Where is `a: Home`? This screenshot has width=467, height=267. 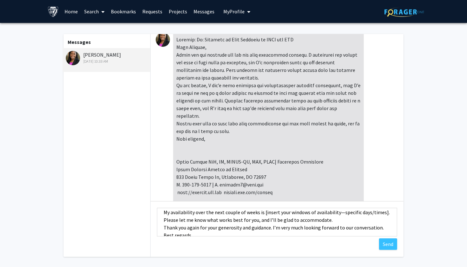 a: Home is located at coordinates (71, 11).